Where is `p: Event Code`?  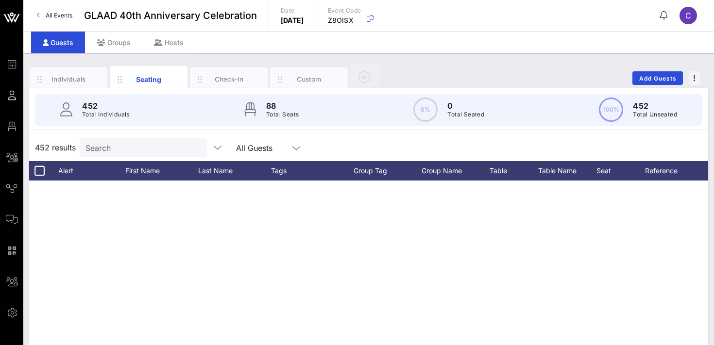
p: Event Code is located at coordinates (344, 11).